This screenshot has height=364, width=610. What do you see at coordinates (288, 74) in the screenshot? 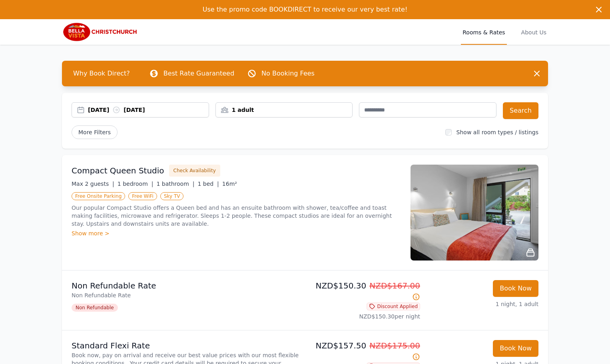
I see `p: No Booking Fees` at bounding box center [288, 74].